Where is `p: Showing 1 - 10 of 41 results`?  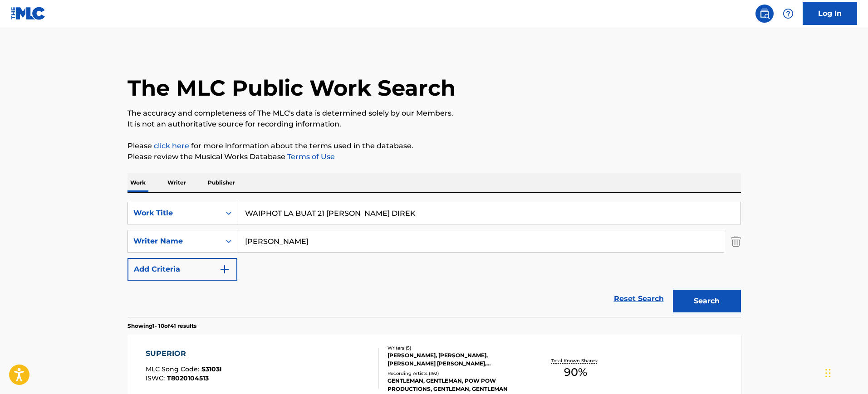
p: Showing 1 - 10 of 41 results is located at coordinates (162, 326).